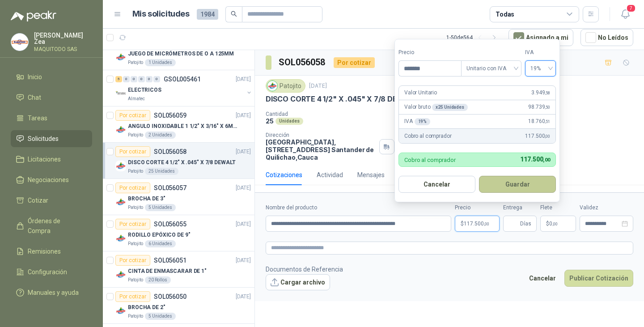 This screenshot has height=327, width=644. Describe the element at coordinates (437, 184) in the screenshot. I see `button: Cancelar` at that location.